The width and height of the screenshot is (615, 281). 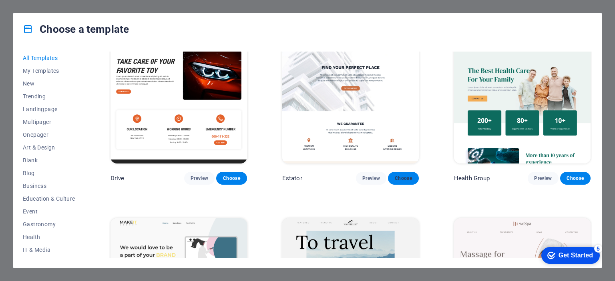 I want to click on img: Drive, so click(x=178, y=101).